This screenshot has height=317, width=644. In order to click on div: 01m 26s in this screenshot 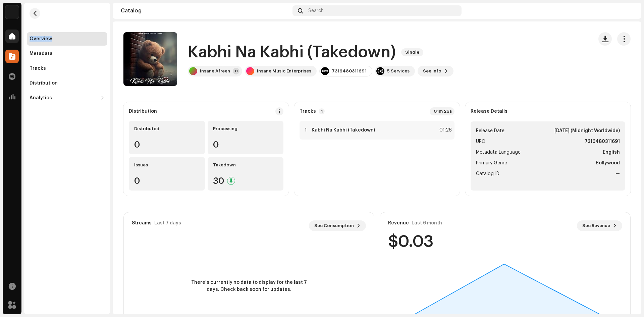, I will do `click(442, 111)`.